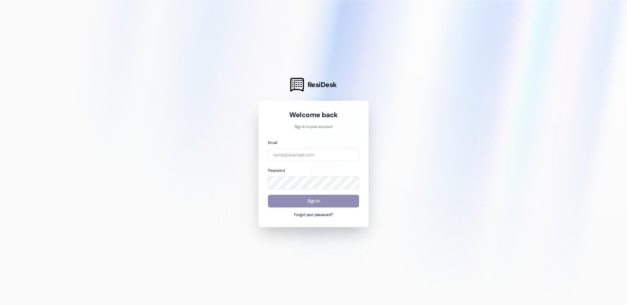 The height and width of the screenshot is (305, 627). Describe the element at coordinates (313, 201) in the screenshot. I see `button: Sign In` at that location.